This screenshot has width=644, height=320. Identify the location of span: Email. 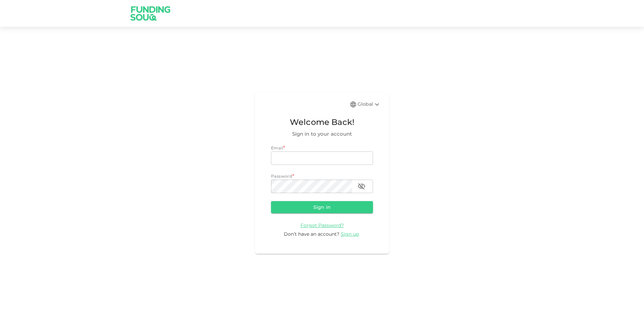
(277, 147).